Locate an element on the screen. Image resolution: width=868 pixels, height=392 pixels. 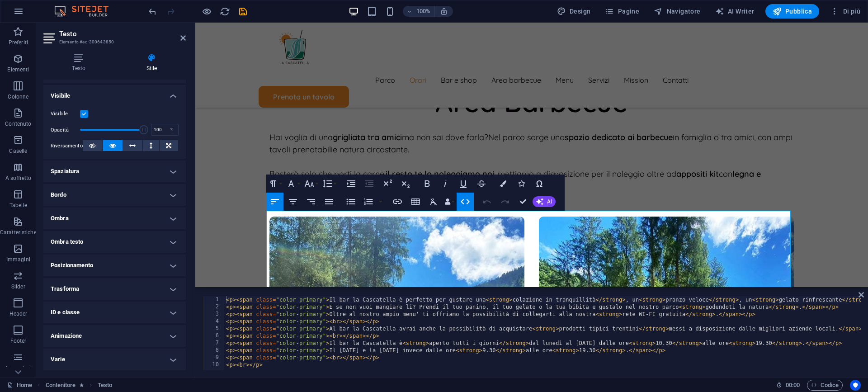
button: Clicca qui per lasciare la modalità di anteprima e continuare la modifica is located at coordinates (206, 11).